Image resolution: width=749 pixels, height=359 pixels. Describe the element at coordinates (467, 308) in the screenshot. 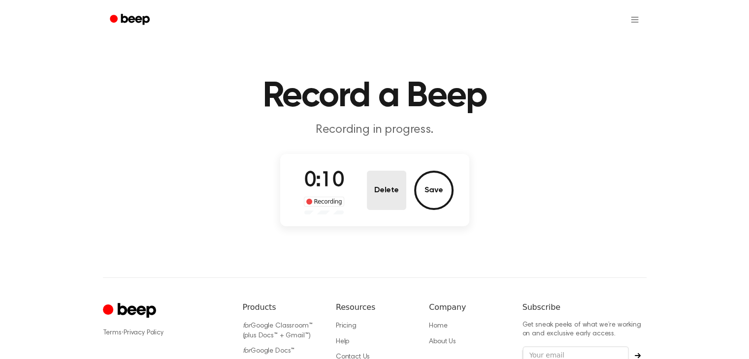

I see `h6: Company` at that location.